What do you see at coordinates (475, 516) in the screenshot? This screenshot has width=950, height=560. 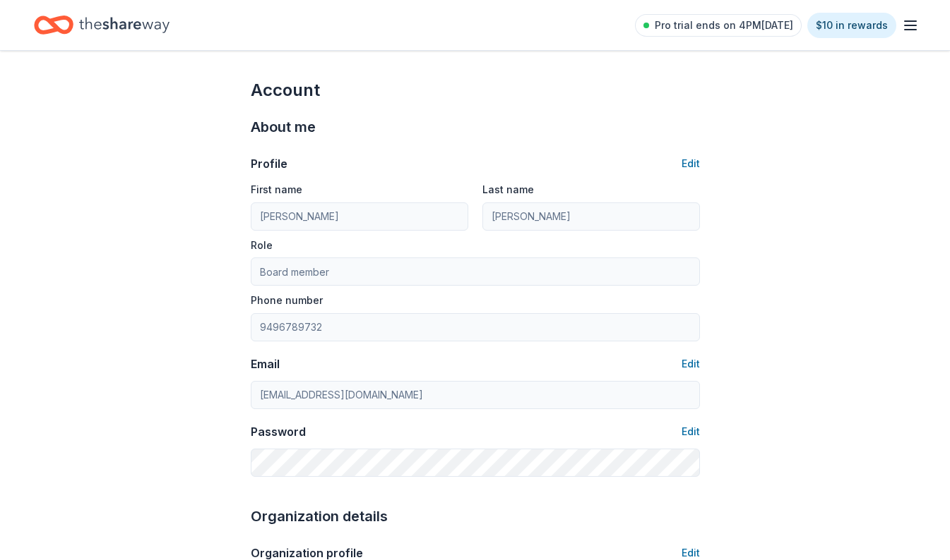 I see `div: Organization details` at bounding box center [475, 516].